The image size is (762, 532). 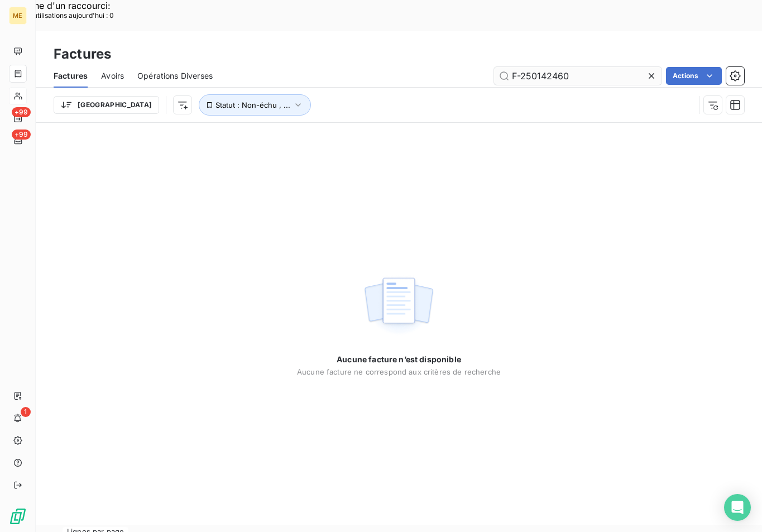 I want to click on input: Rechercher, so click(x=578, y=76).